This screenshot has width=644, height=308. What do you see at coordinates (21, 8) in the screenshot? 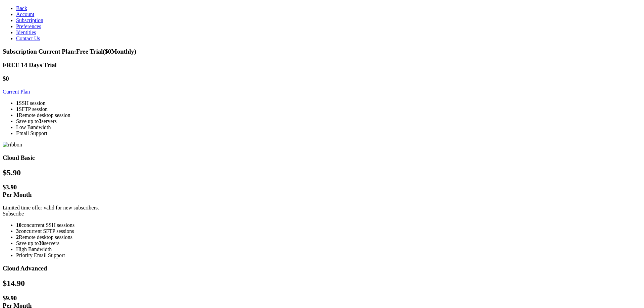
I see `a: Back` at bounding box center [21, 8].